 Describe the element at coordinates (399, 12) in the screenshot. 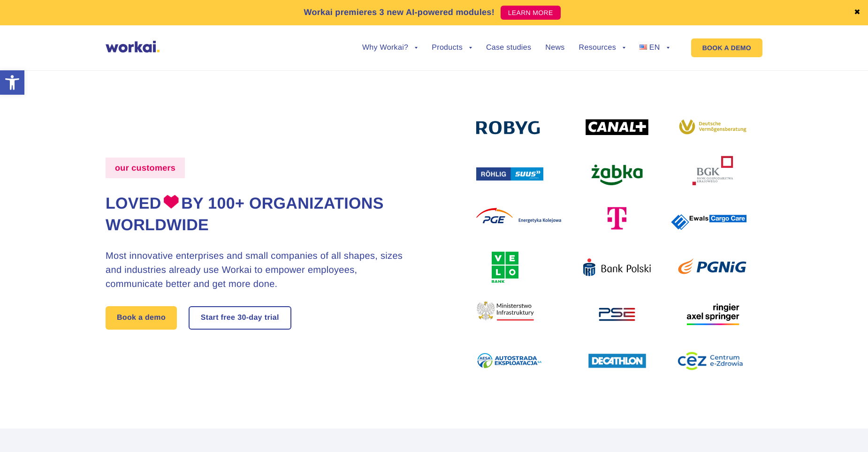

I see `p: Workai premieres 3 new AI-powered modules!` at that location.